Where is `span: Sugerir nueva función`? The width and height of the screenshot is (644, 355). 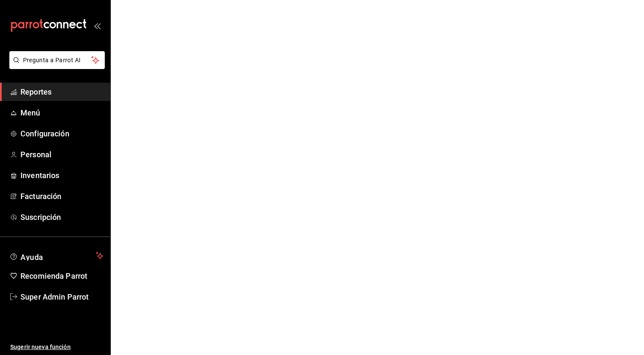 span: Sugerir nueva función is located at coordinates (57, 347).